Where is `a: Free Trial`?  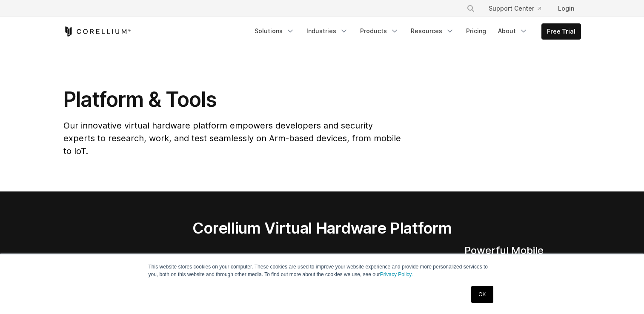
a: Free Trial is located at coordinates (561, 31).